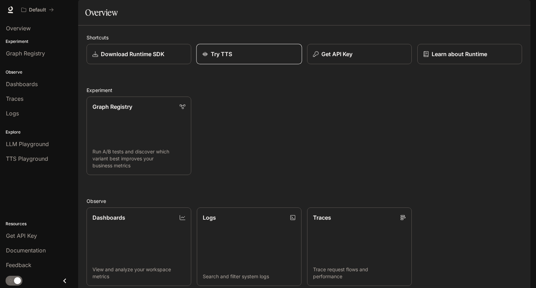 The height and width of the screenshot is (288, 536). Describe the element at coordinates (139, 136) in the screenshot. I see `a: Graph RegistryRun A/B tests and discover which variant best improves your business metrics` at that location.